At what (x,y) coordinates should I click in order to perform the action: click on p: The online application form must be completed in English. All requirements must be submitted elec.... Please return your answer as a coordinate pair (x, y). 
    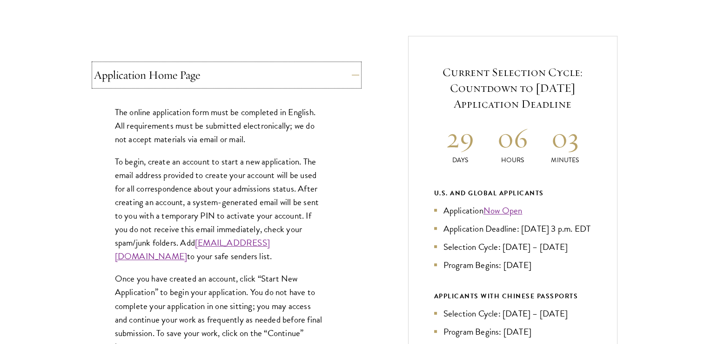
    Looking at the image, I should click on (220, 125).